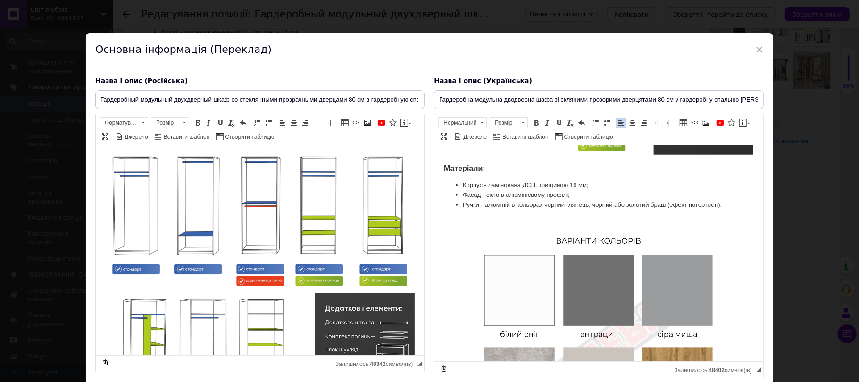 Image resolution: width=859 pixels, height=382 pixels. Describe the element at coordinates (278, 275) in the screenshot. I see `li: Ручки - алюминий в цветах черный глянец, черный или золотой браш (эффект потертости).` at that location.